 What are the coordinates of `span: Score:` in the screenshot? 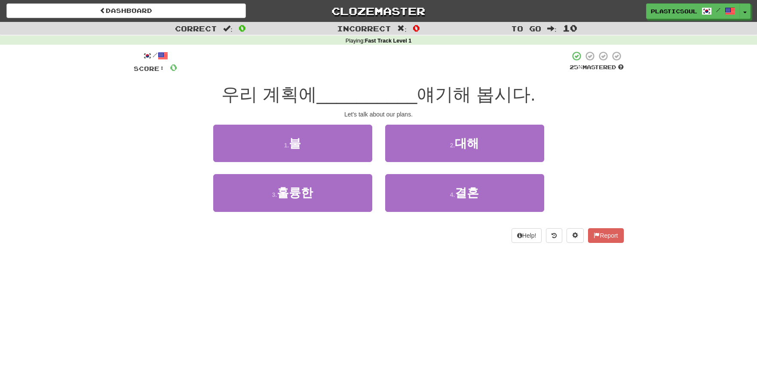 It's located at (149, 68).